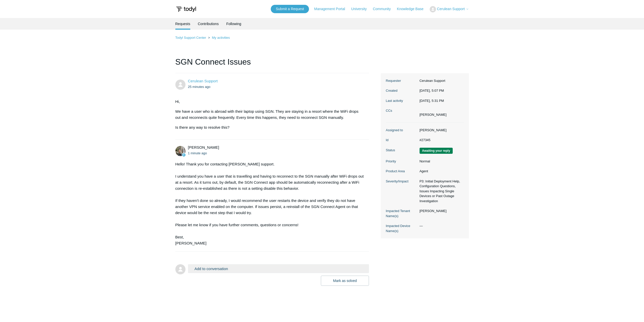 This screenshot has width=644, height=322. What do you see at coordinates (440, 161) in the screenshot?
I see `dd: Normal` at bounding box center [440, 161].